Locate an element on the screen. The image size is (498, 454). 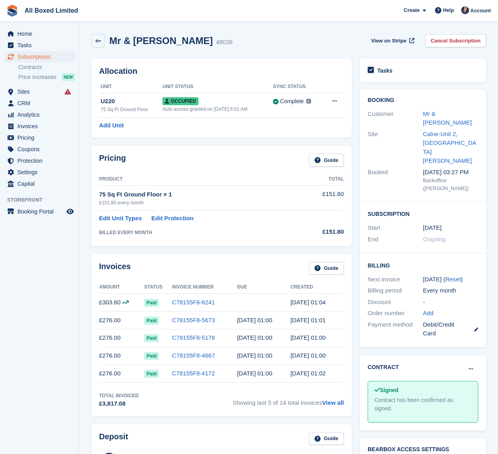
div: £151.80 every month is located at coordinates (199, 203).